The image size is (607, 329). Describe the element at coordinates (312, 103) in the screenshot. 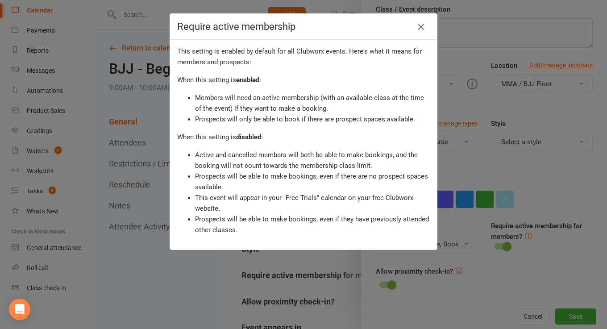

I see `li: Members will need an active membership (with an available class at the time of the event) if they...` at that location.